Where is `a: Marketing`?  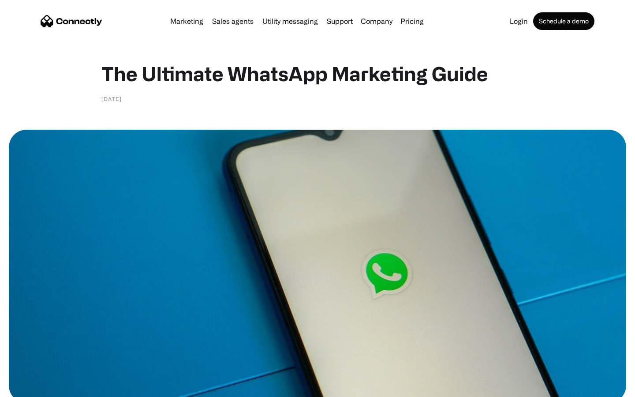 a: Marketing is located at coordinates (186, 21).